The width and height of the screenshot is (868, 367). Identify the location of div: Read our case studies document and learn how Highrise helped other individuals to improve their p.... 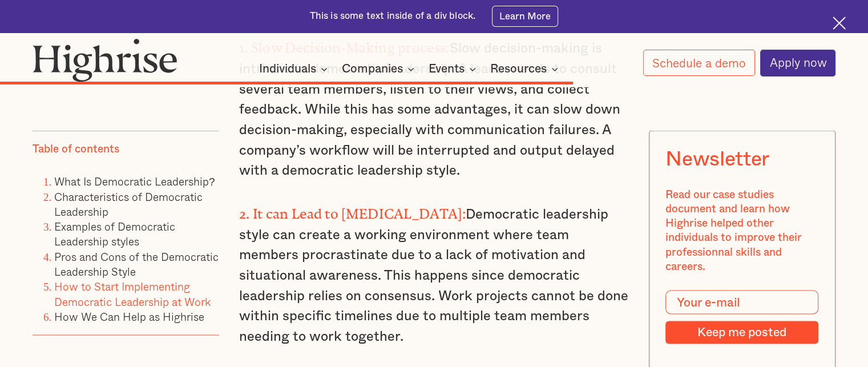
(743, 230).